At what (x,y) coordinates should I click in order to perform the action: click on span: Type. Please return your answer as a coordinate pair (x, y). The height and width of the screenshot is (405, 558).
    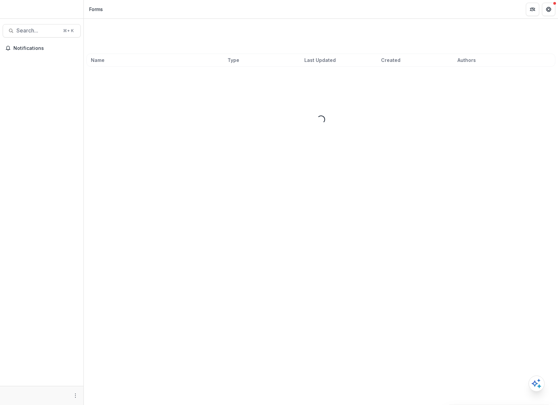
    Looking at the image, I should click on (233, 60).